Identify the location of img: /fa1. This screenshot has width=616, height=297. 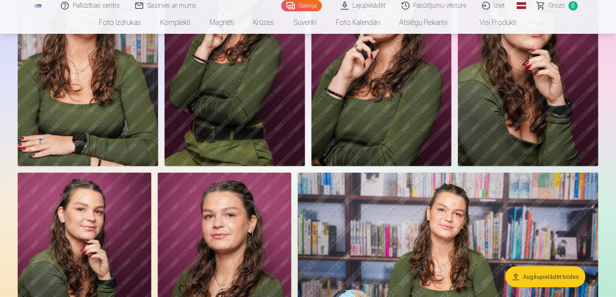
(38, 6).